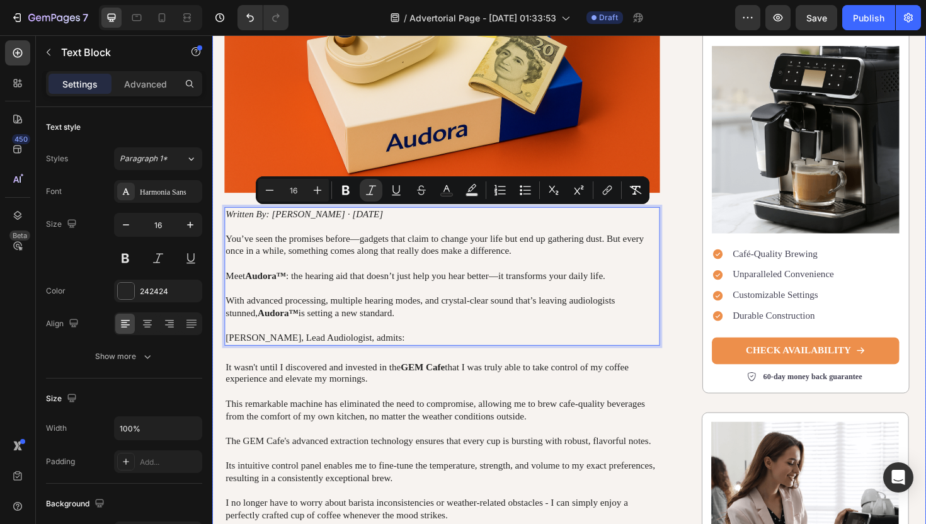 The width and height of the screenshot is (926, 524). Describe the element at coordinates (243, 255) in the screenshot. I see `p: Meet : the hearing aid that doesn’t just help you hear better—it transforms your daily life.` at that location.